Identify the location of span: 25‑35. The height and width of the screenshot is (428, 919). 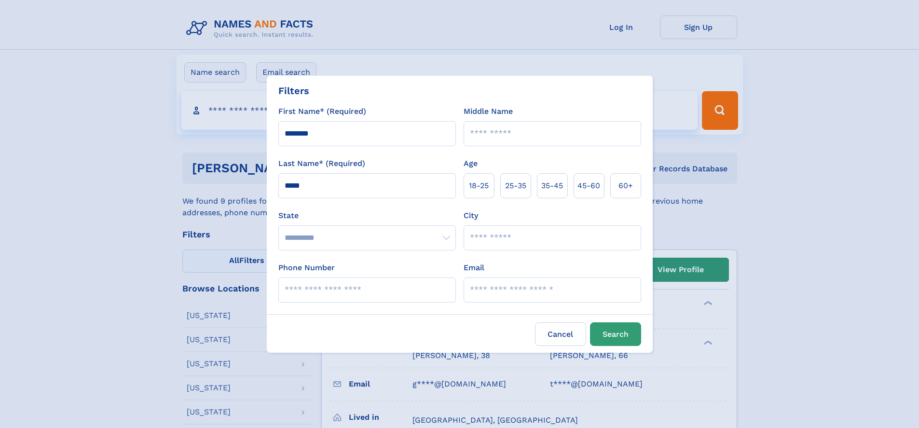
(515, 186).